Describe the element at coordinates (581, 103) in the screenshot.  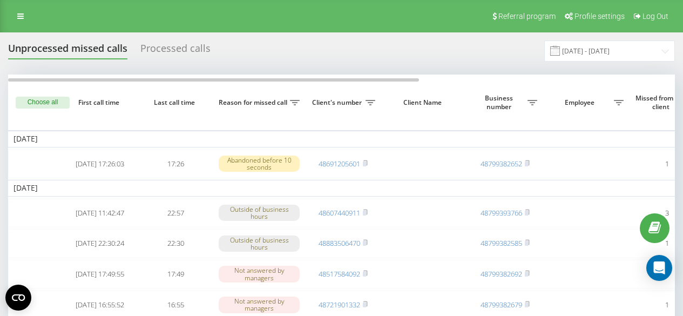
I see `span: Employee` at that location.